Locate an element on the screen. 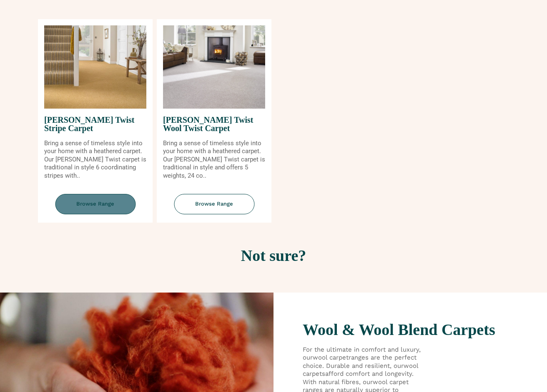  span: ranges are the perfect choice. Durable and resilient, our is located at coordinates (359, 362).